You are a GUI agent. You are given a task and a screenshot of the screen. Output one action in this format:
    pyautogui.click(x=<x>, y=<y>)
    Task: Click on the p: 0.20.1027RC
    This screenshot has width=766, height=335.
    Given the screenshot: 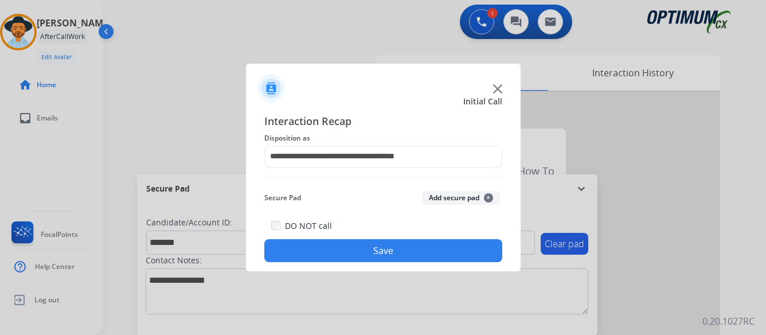 What is the action you would take?
    pyautogui.click(x=728, y=321)
    